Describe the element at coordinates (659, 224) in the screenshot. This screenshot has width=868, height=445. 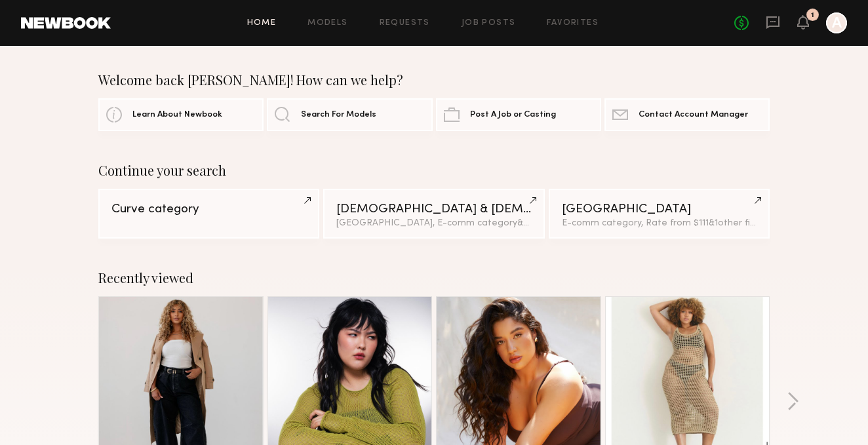
I see `div: E-comm category, Rate from $111` at that location.